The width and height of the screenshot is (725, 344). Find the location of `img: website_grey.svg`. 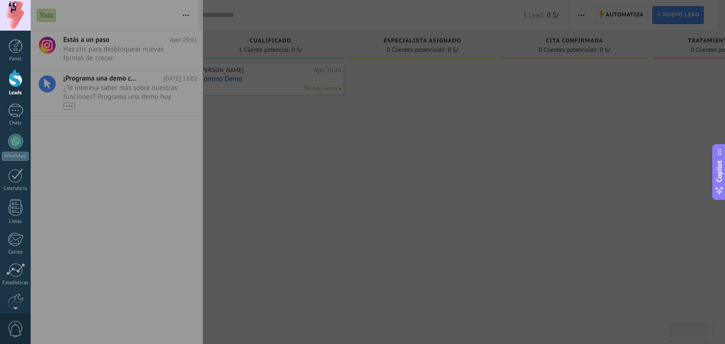

img: website_grey.svg is located at coordinates (19, 28).